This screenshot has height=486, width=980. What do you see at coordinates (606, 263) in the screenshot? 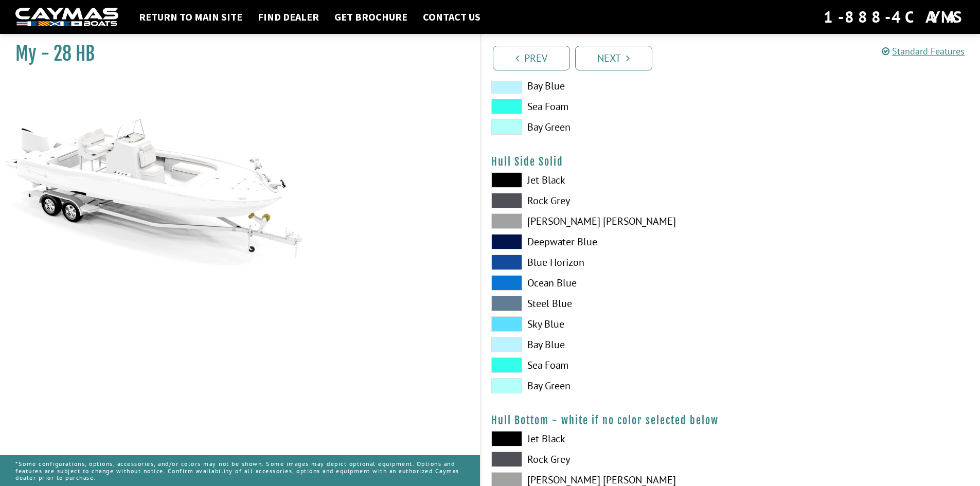
I see `label: Blue Horizon` at bounding box center [606, 263].